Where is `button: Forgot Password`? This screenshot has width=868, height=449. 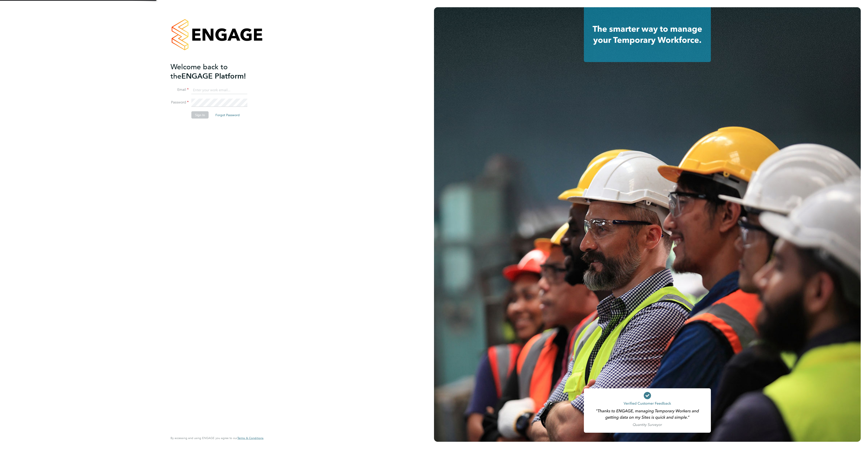
button: Forgot Password is located at coordinates (227, 115).